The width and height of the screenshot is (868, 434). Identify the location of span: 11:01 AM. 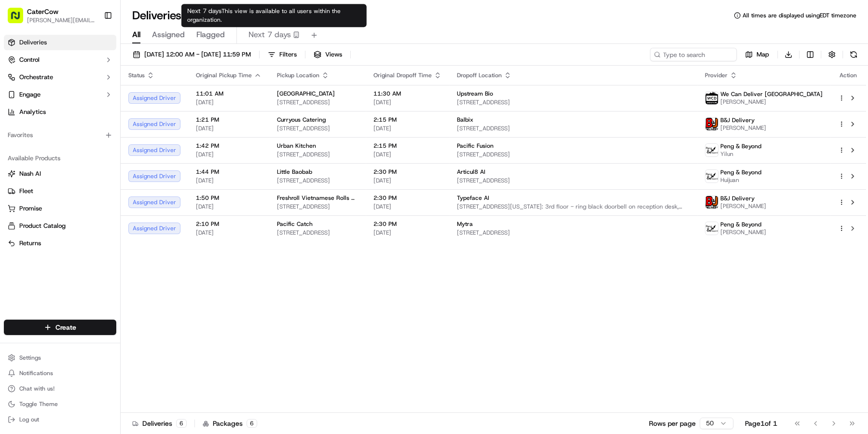
(228, 94).